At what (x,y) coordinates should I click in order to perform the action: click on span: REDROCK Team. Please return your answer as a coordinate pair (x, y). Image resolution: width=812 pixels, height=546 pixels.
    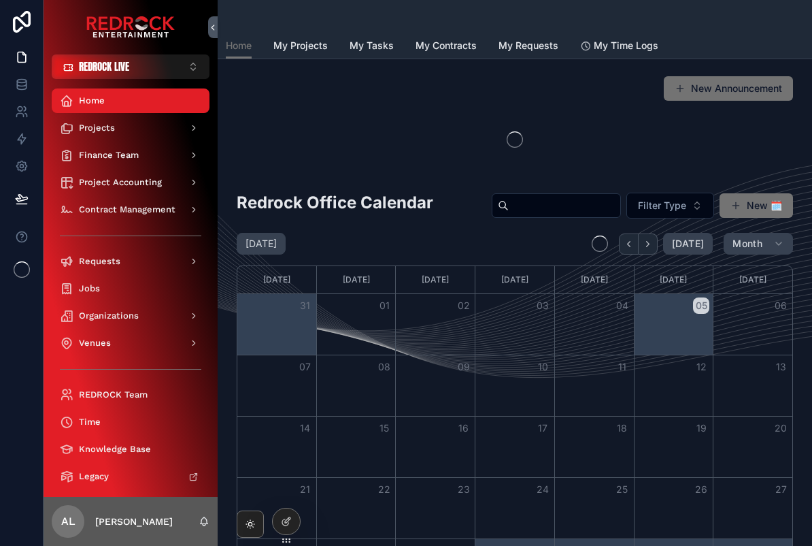
    Looking at the image, I should click on (113, 395).